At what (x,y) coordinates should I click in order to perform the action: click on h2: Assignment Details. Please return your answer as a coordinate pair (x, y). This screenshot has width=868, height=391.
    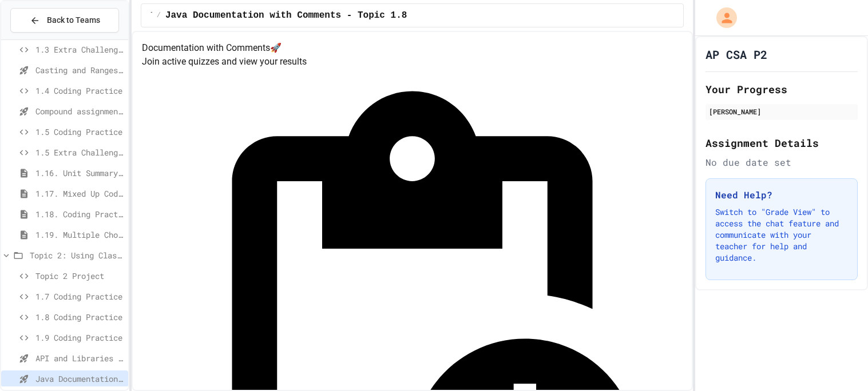
    Looking at the image, I should click on (782, 143).